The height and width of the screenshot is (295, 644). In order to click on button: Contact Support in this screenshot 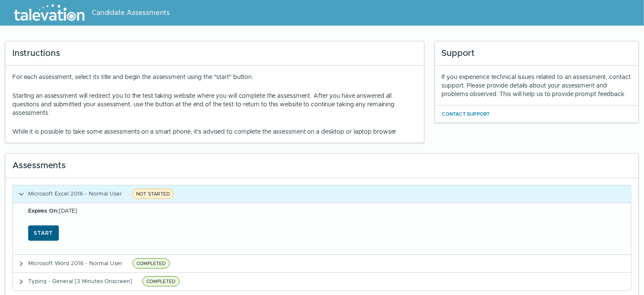, I will do `click(466, 114)`.